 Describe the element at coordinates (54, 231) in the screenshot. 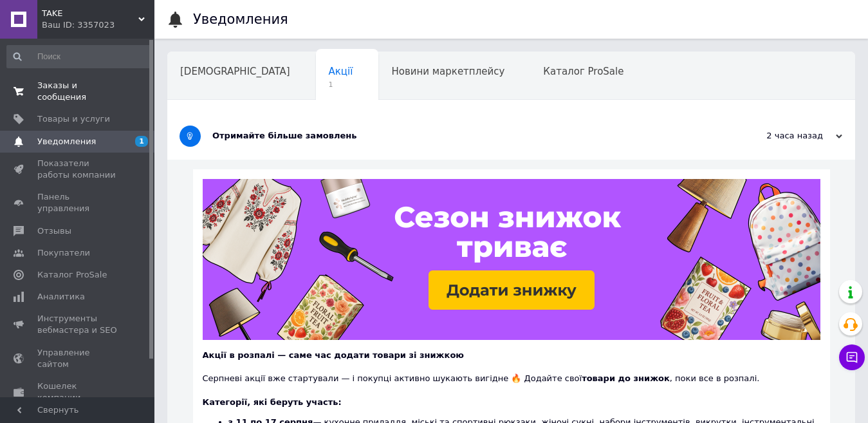

I see `span: Отзывы` at that location.